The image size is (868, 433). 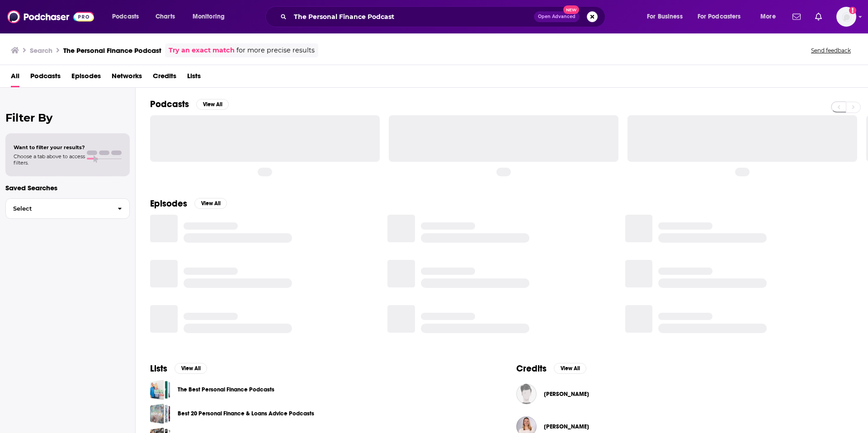 I want to click on a: ListsView All, so click(x=179, y=368).